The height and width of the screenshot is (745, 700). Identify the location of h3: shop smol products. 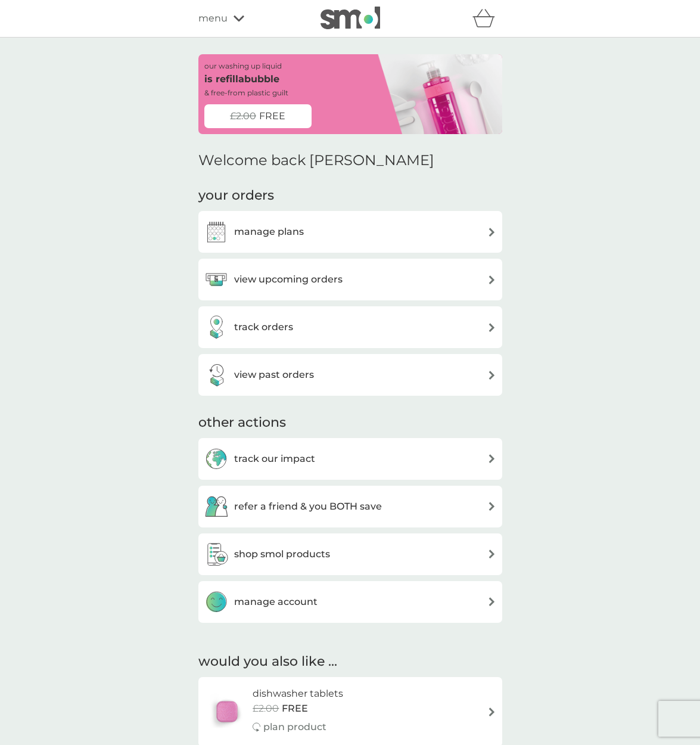
(282, 554).